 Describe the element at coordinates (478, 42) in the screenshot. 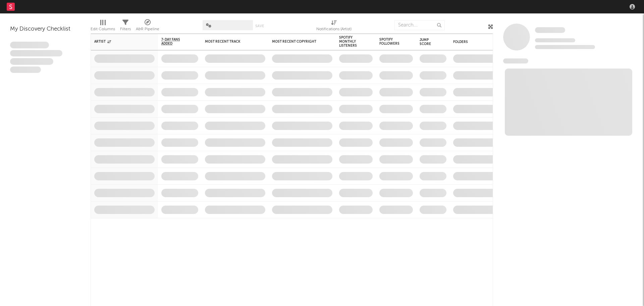

I see `div: Folders` at that location.